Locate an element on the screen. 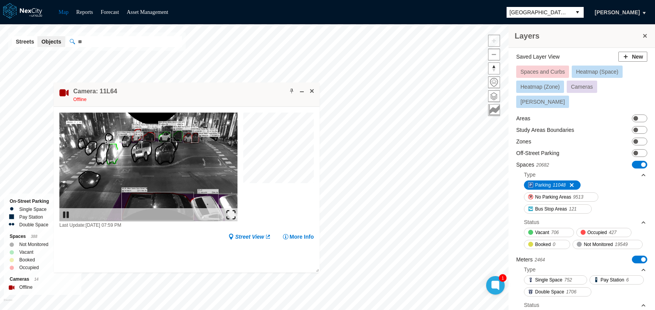 This screenshot has width=655, height=310. button: Spaces and Curbs is located at coordinates (542, 72).